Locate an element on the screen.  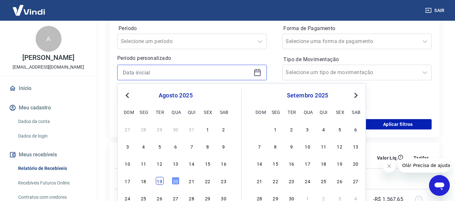
div: Choose sexta-feira, 26 de setembro de 2025 is located at coordinates (340, 181).